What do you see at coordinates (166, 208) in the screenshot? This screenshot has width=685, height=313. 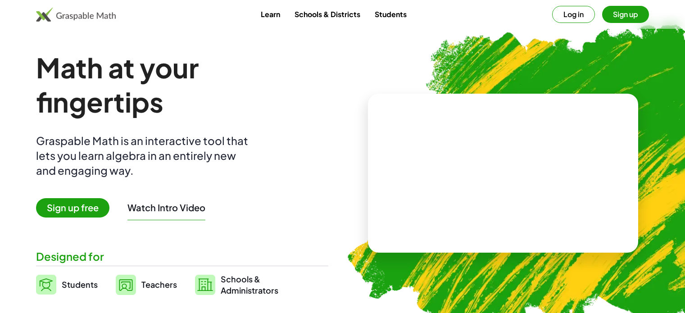 I see `button: Watch Intro Video` at bounding box center [166, 208].